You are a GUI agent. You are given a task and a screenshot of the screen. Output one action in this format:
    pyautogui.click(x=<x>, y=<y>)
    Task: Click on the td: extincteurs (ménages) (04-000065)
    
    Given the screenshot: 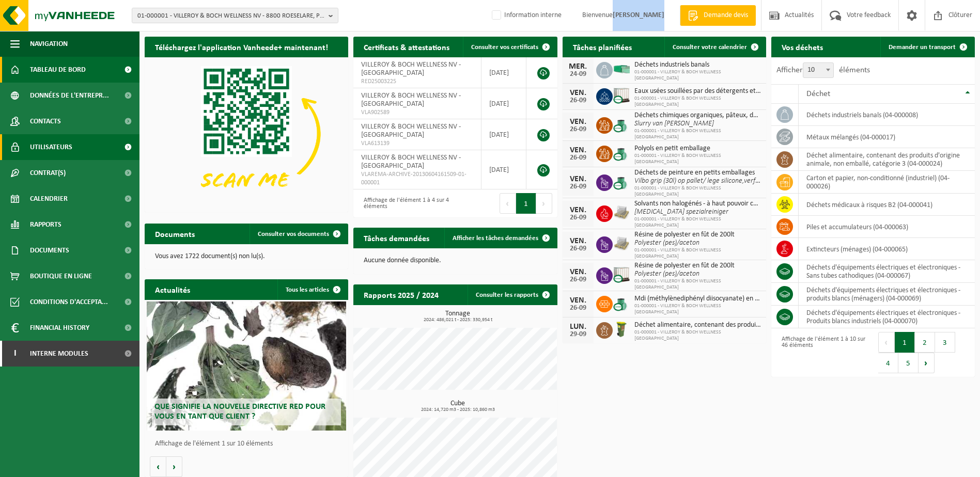 What is the action you would take?
    pyautogui.click(x=886, y=249)
    